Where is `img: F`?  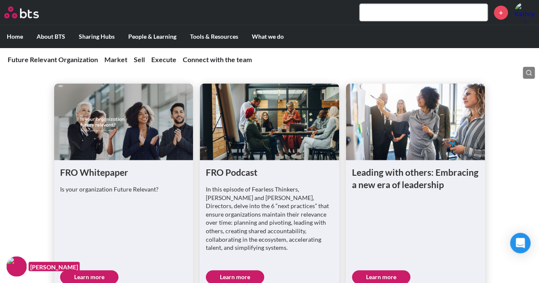 img: F is located at coordinates (17, 267).